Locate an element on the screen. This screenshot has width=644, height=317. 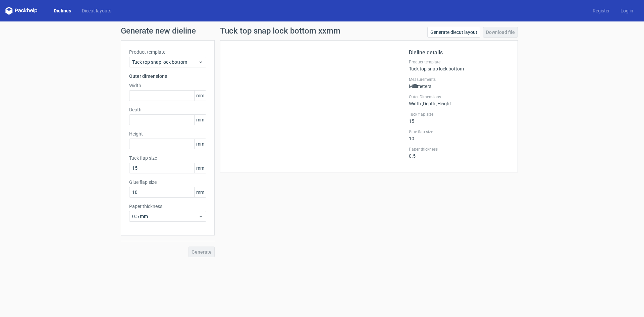
h3: Outer dimensions is located at coordinates (168, 76).